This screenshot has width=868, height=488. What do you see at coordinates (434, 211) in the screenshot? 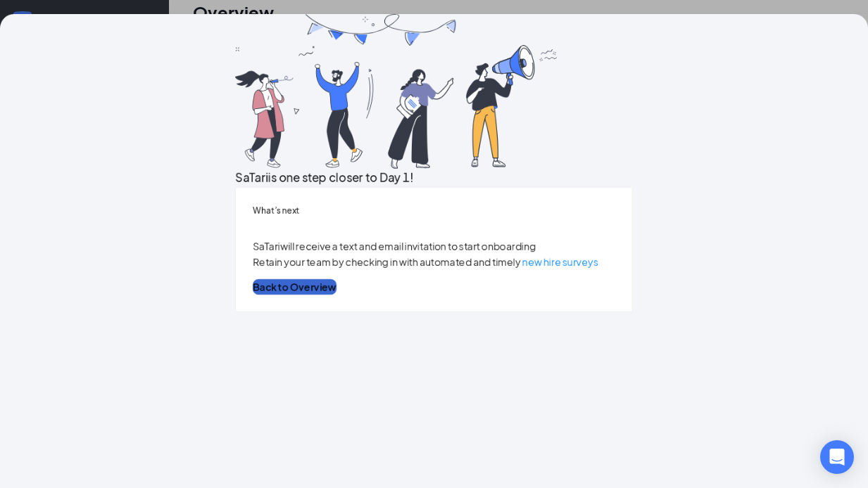
I see `h5: What’s next` at bounding box center [434, 211].